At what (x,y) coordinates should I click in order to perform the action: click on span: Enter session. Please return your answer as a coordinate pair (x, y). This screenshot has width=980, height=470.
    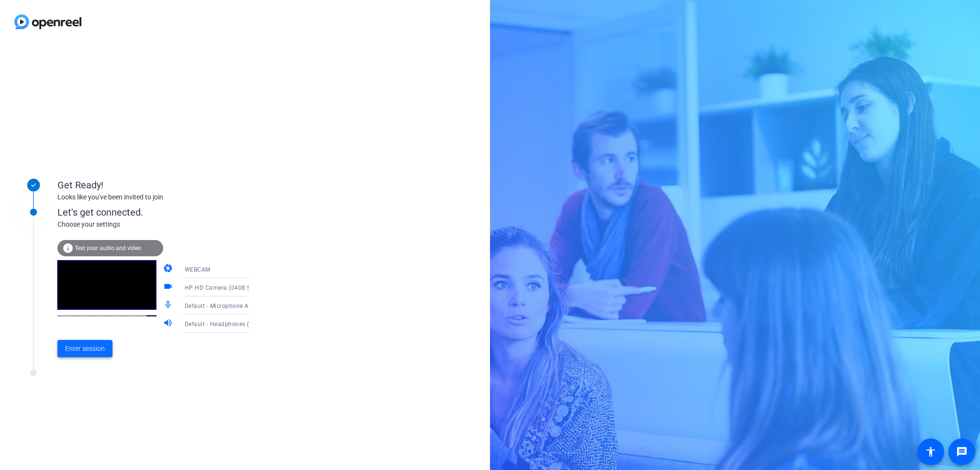
    Looking at the image, I should click on (85, 348).